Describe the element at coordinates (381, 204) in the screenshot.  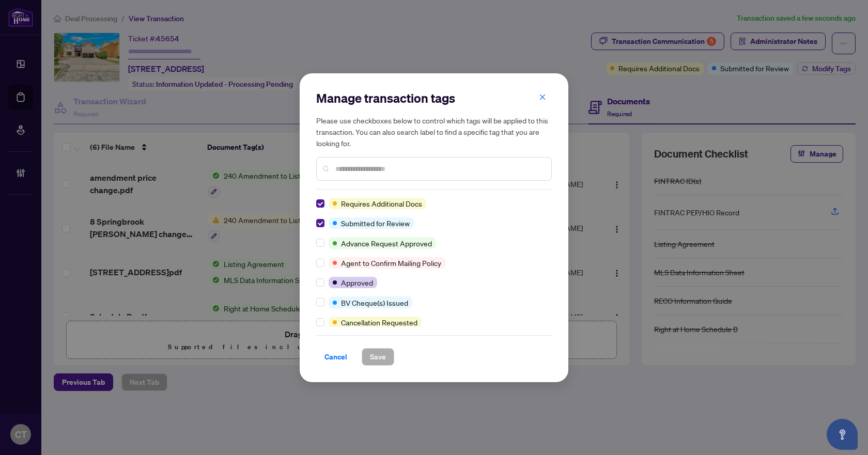
I see `span: Requires Additional Docs` at that location.